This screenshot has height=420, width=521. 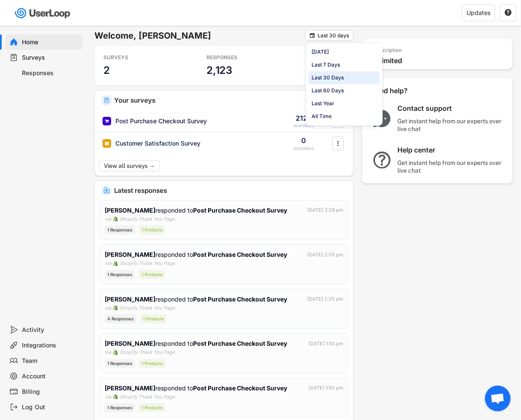 I want to click on div: Customer Satisfaction Survey, so click(x=158, y=144).